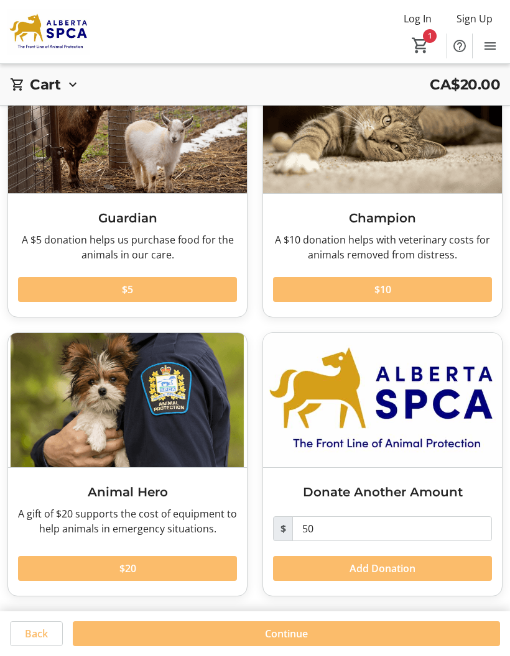 Image resolution: width=510 pixels, height=656 pixels. What do you see at coordinates (36, 634) in the screenshot?
I see `span: Back` at bounding box center [36, 634].